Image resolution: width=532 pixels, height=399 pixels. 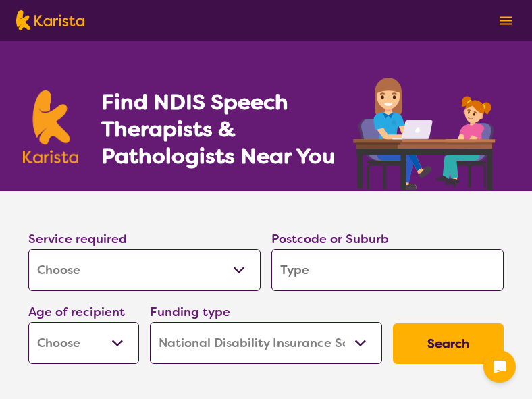 I want to click on h1: Find NDIS Speech Therapists & Pathologists Near You, so click(x=227, y=129).